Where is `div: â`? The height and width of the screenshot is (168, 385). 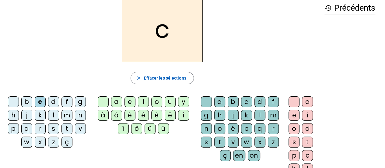 div: â is located at coordinates (117, 115).